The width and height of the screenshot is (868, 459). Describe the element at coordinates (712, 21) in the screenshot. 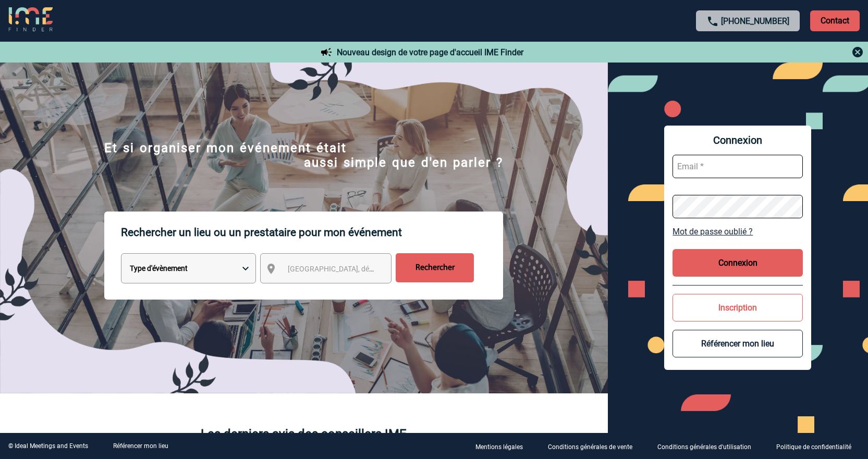

I see `img: call-24-px.png` at that location.